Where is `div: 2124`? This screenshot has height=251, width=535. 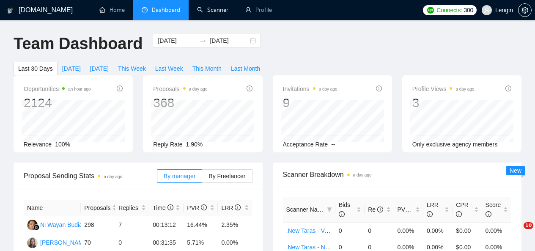
div: 2124 is located at coordinates (57, 103).